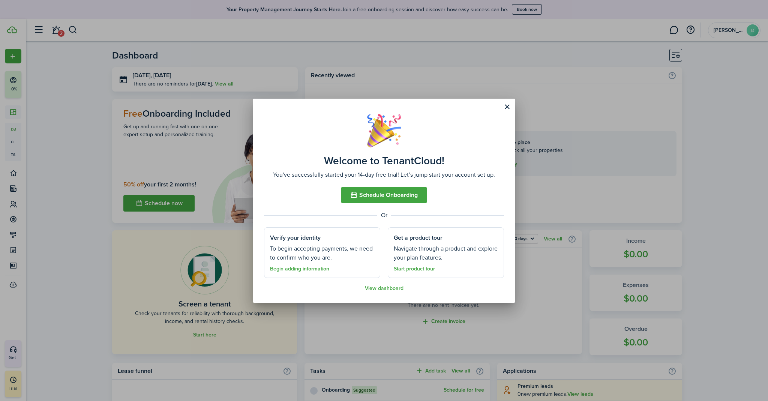  Describe the element at coordinates (446, 253) in the screenshot. I see `well-done-section-description: Navigate through a product and explore your plan features.` at that location.